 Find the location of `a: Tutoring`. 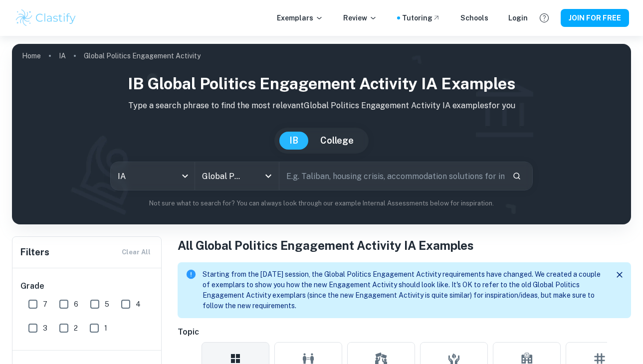

a: Tutoring is located at coordinates (421, 18).